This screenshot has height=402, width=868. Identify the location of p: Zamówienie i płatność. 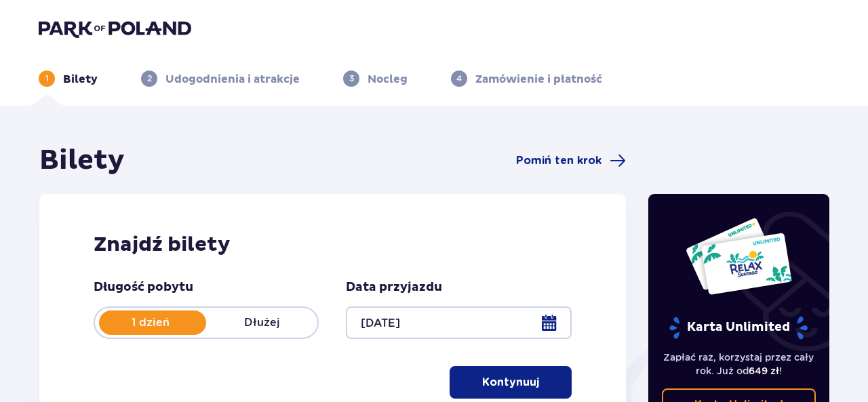
(538, 80).